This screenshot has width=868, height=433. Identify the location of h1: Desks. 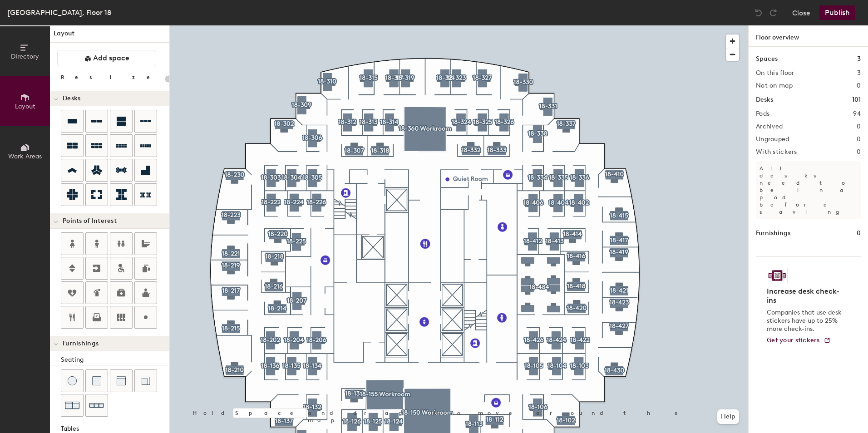
(765, 100).